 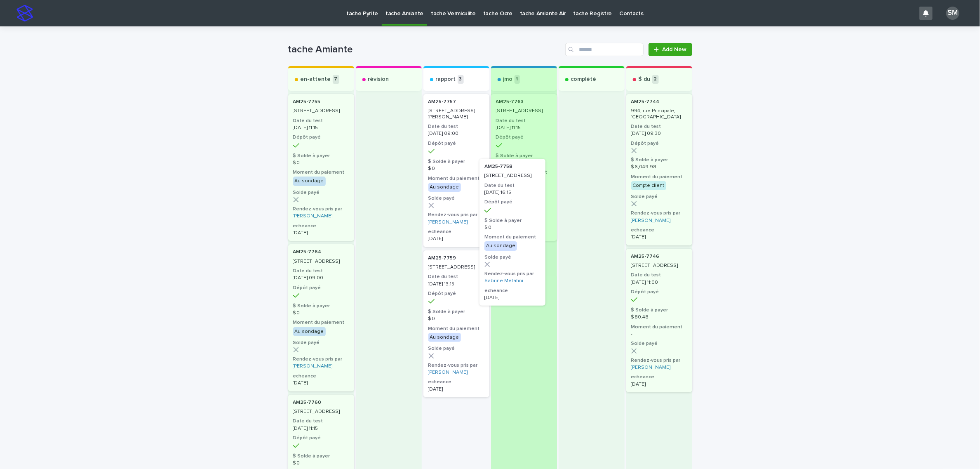 What do you see at coordinates (25, 13) in the screenshot?
I see `img: stacker-logo-s-only.png` at bounding box center [25, 13].